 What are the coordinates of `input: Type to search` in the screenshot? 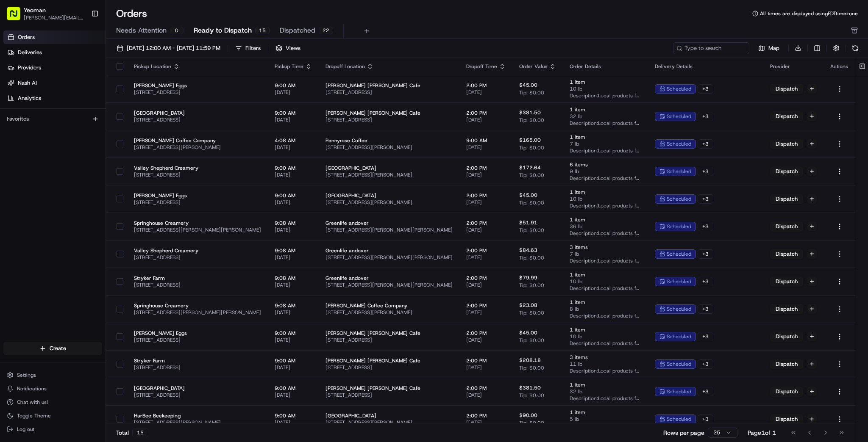 It's located at (711, 48).